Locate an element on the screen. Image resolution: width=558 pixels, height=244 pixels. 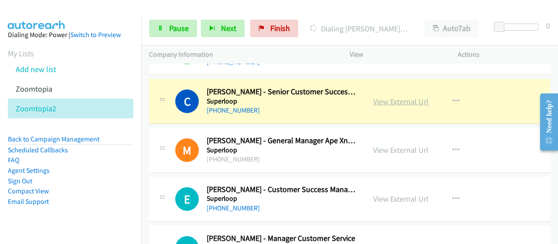
a: Zoomtopia is located at coordinates (34, 89).